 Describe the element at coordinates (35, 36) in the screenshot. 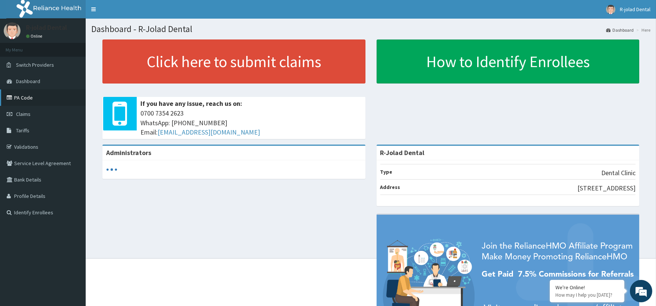

I see `a: Online` at that location.